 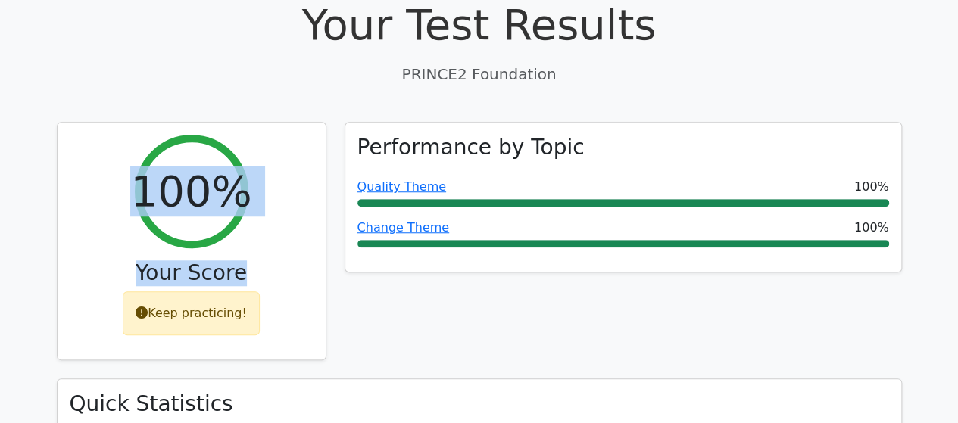 What do you see at coordinates (401, 186) in the screenshot?
I see `a: Quality Theme` at bounding box center [401, 186].